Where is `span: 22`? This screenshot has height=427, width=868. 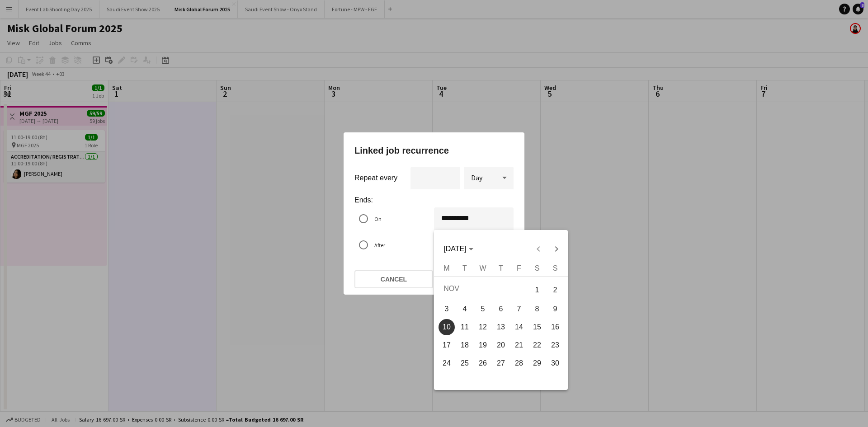 span: 22 is located at coordinates (537, 346).